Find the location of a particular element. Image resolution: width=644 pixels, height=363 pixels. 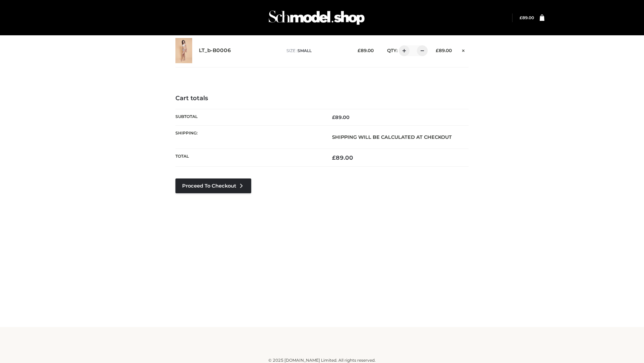

th: Subtotal is located at coordinates (249, 117).